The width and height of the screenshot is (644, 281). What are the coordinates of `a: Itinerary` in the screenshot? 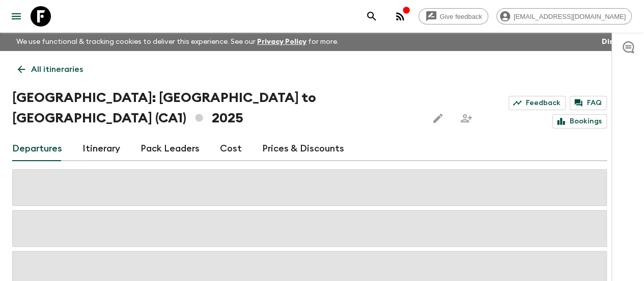 It's located at (101, 149).